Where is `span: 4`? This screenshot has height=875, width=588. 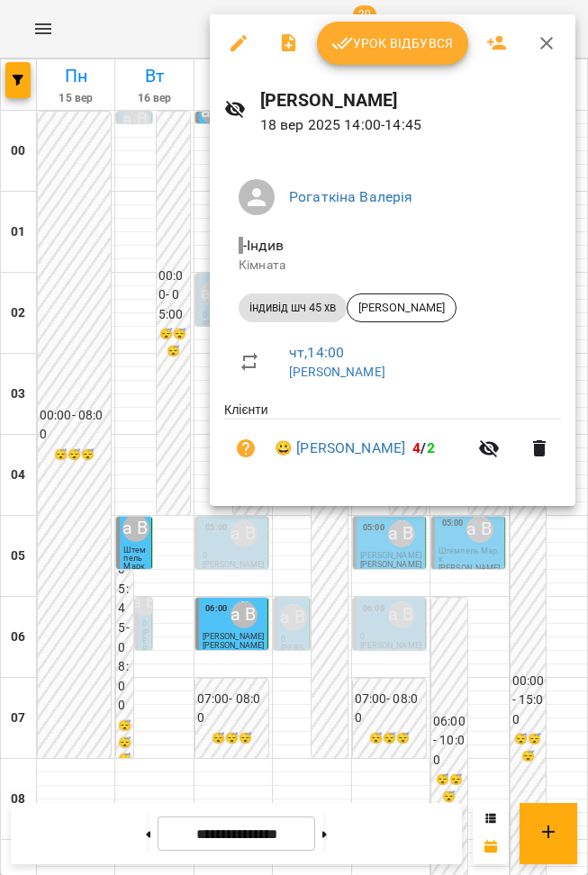 span: 4 is located at coordinates (416, 447).